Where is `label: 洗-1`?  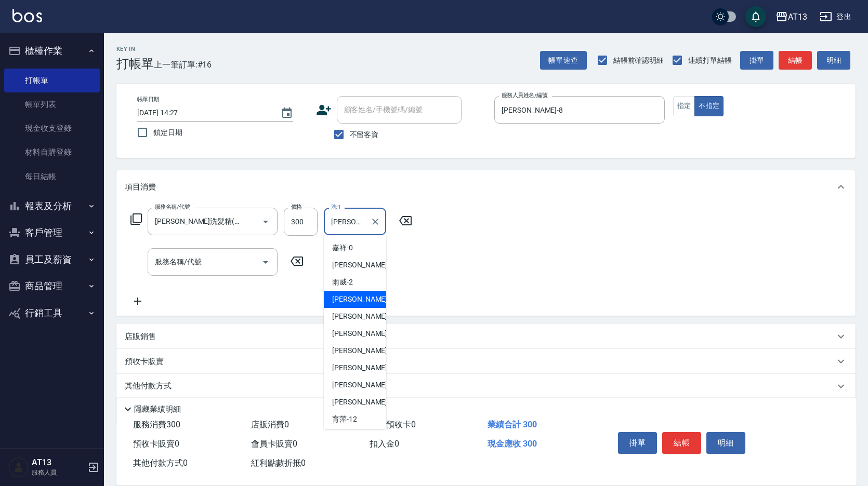
label: 洗-1 is located at coordinates (336, 207).